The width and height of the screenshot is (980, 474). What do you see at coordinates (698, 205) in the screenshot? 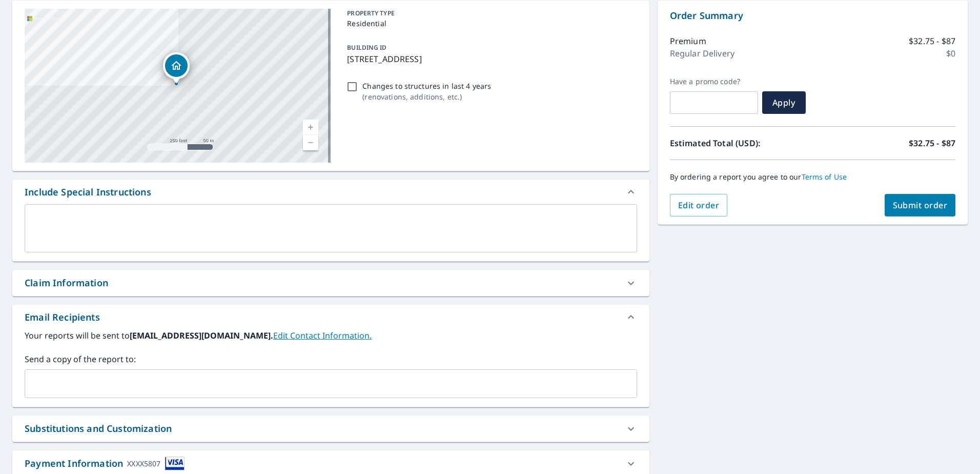
I see `button: Edit order` at bounding box center [698, 205].